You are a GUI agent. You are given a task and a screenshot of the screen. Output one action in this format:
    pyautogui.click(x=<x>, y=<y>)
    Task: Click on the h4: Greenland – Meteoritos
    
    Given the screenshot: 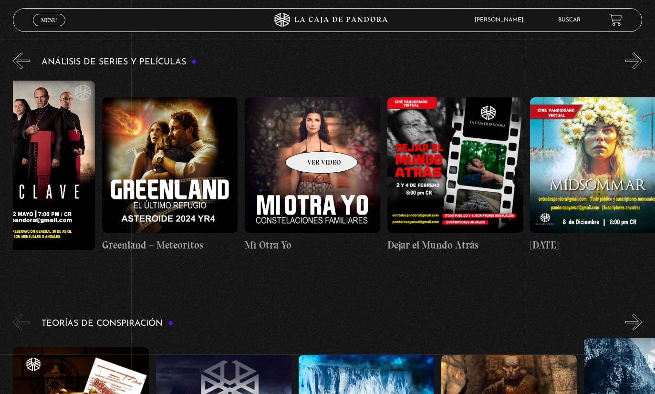 What is the action you would take?
    pyautogui.click(x=170, y=245)
    